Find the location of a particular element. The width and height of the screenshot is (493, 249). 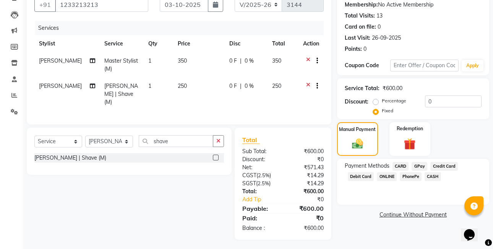

th: Total is located at coordinates (283, 44).